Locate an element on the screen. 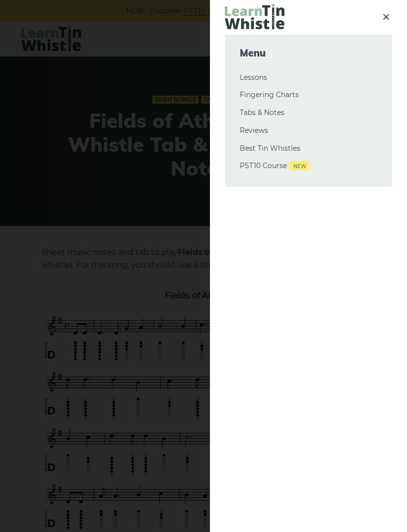  a: Best Tin Whistles is located at coordinates (308, 149).